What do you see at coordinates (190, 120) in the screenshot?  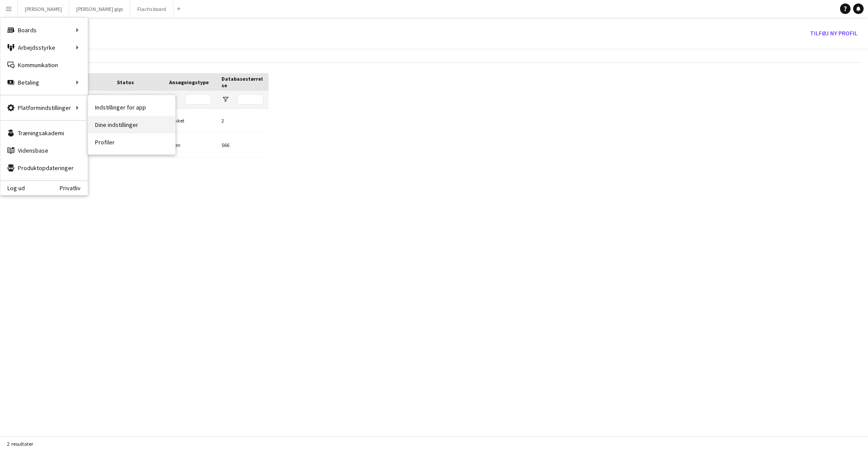 I see `div: Lukket` at bounding box center [190, 120].